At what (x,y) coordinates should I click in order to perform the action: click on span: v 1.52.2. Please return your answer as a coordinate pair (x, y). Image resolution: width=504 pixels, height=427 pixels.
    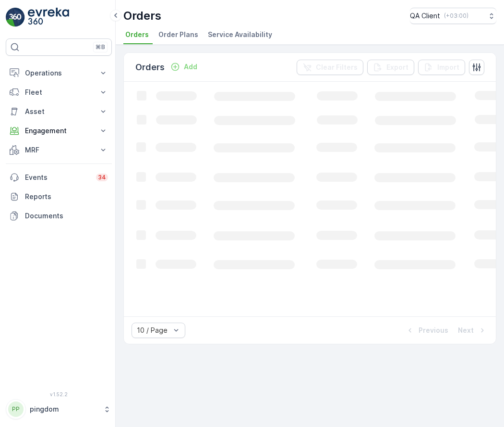
    Looking at the image, I should click on (58, 394).